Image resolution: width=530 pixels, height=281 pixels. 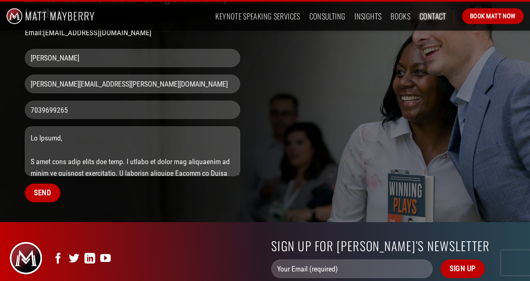 I want to click on input: Your Email, so click(x=133, y=84).